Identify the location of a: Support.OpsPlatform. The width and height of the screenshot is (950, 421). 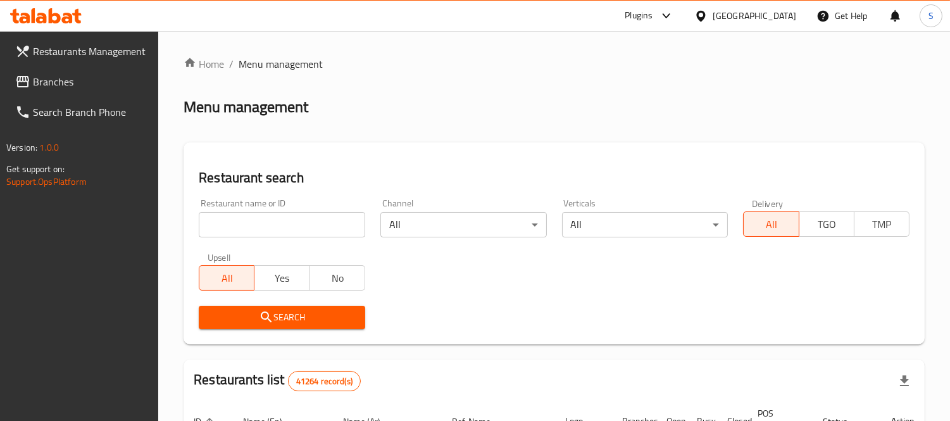
(46, 182).